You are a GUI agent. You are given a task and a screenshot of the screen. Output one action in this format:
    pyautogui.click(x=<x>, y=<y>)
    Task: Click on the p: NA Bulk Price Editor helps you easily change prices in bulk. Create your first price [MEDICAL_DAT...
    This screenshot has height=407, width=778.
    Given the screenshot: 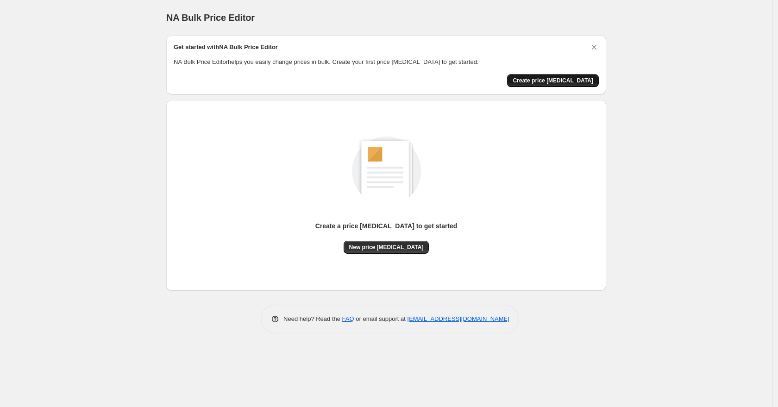 What is the action you would take?
    pyautogui.click(x=386, y=62)
    